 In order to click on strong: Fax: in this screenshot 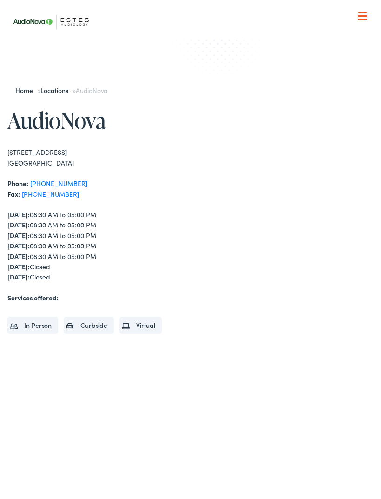, I will do `click(13, 194)`.